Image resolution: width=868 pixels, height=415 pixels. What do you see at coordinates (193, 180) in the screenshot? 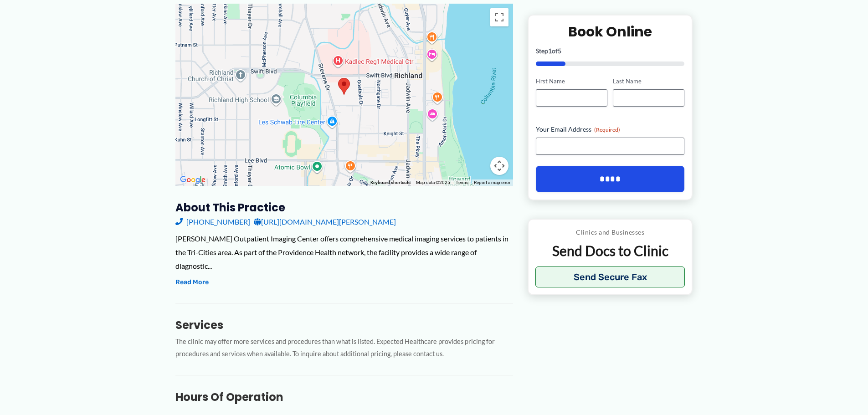
I see `img: Google` at bounding box center [193, 180].